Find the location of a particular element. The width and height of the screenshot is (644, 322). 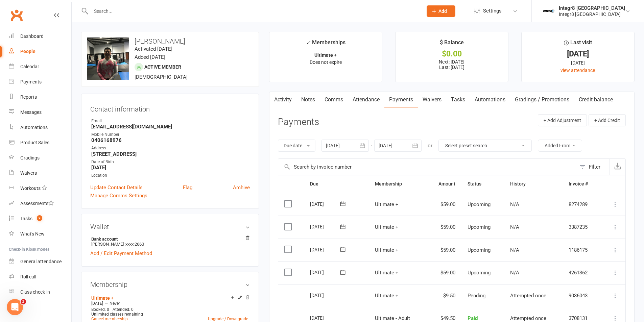

h3: Membership is located at coordinates (170, 285).